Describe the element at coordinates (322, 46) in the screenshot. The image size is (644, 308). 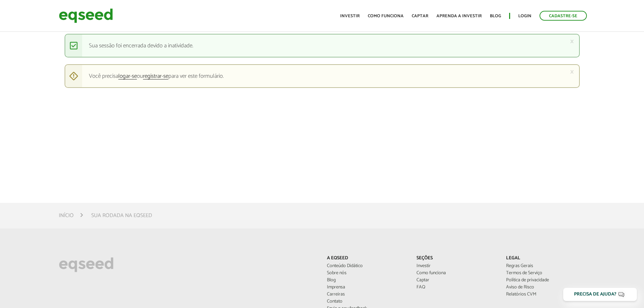
I see `div: Sua sessão foi encerrada devido a inatividade.` at that location.